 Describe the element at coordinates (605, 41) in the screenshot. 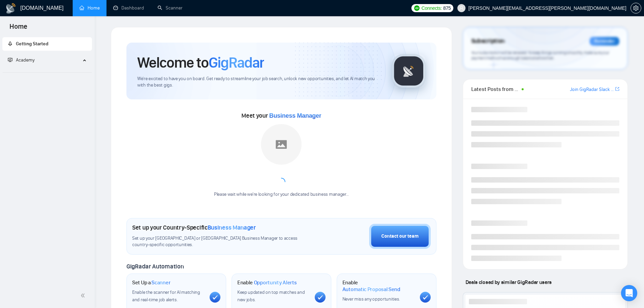

I see `div: Reminder` at that location.